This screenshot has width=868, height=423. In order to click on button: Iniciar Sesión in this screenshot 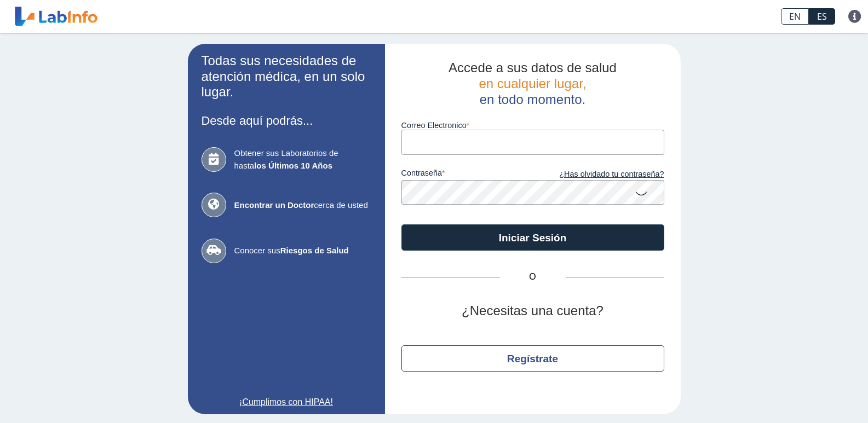, I will do `click(533, 238)`.